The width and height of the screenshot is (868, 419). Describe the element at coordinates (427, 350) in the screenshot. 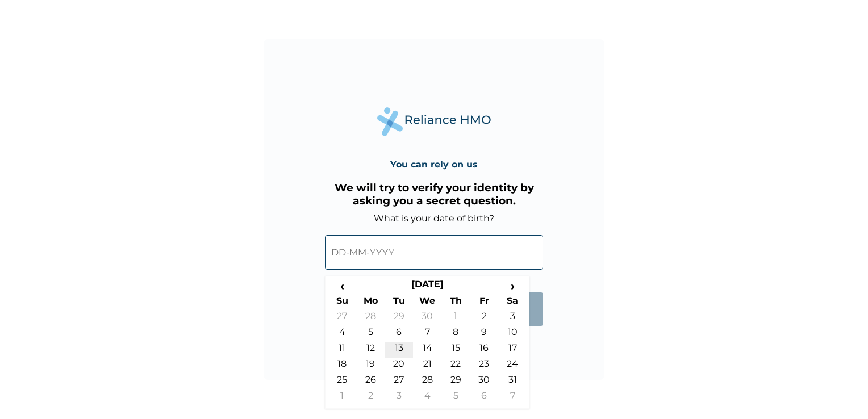

I see `td: 14` at that location.